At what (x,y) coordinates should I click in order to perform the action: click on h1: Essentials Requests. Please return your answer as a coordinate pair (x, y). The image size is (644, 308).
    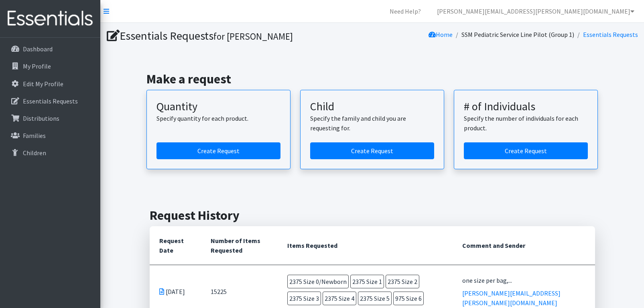
    Looking at the image, I should click on (238, 36).